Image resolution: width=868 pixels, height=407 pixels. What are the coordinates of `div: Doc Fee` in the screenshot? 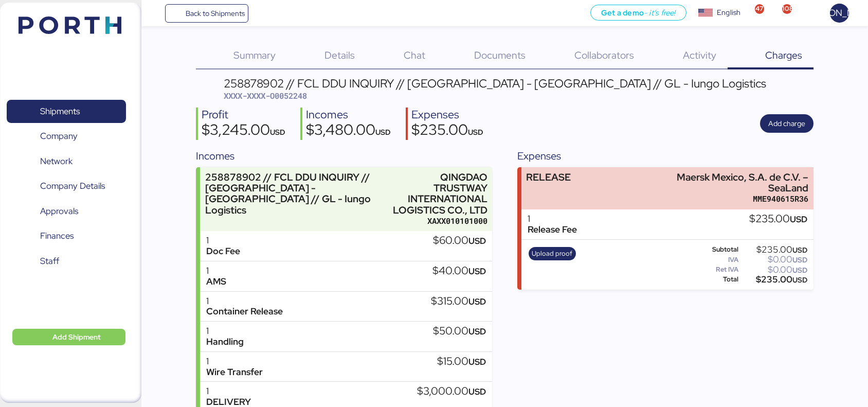 It's located at (223, 251).